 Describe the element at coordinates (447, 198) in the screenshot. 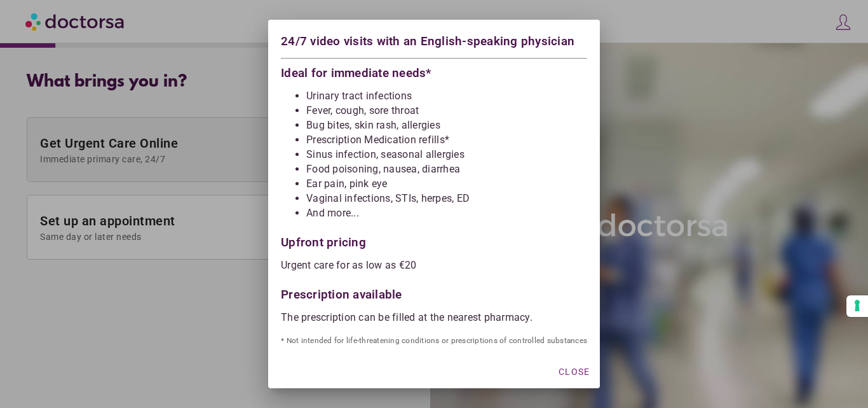

I see `li: Vaginal infections, STIs, herpes, ED` at that location.